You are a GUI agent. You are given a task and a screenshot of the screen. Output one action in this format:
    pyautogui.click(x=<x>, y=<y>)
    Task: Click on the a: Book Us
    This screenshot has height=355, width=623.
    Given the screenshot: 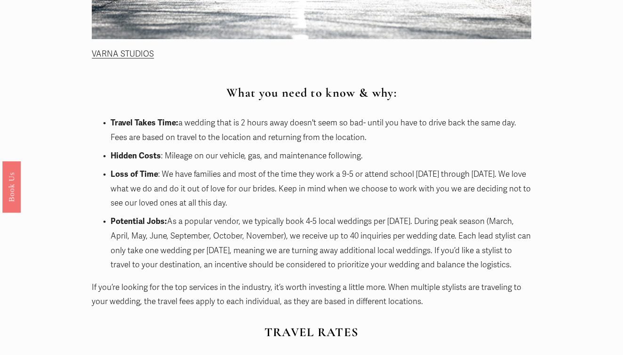 What is the action you would take?
    pyautogui.click(x=11, y=186)
    